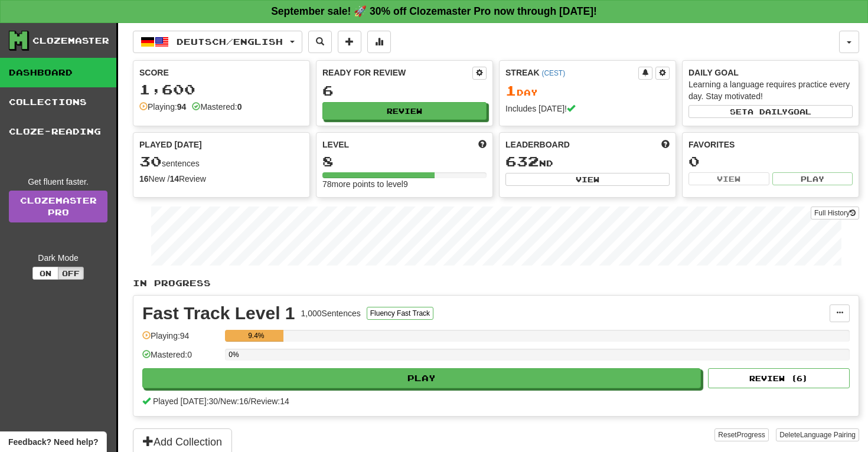 This screenshot has height=452, width=868. What do you see at coordinates (229, 41) in the screenshot?
I see `span: Deutsch / English` at bounding box center [229, 41].